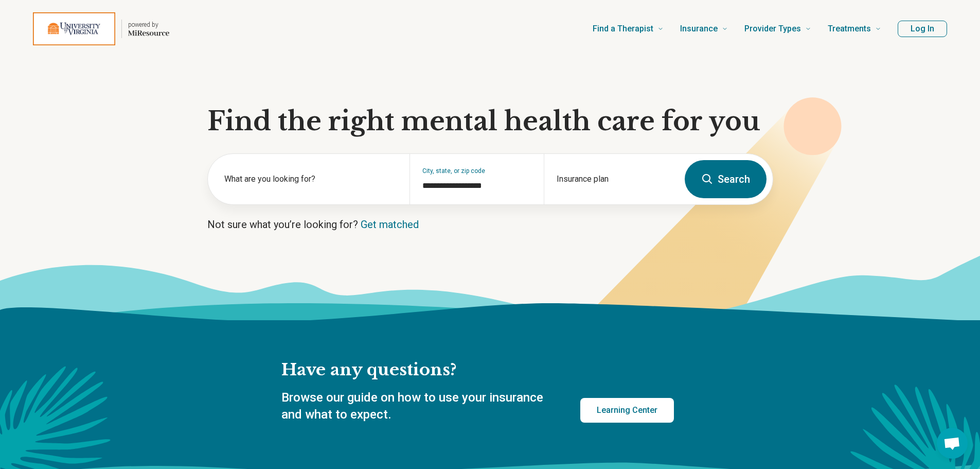 This screenshot has width=980, height=469. Describe the element at coordinates (698, 29) in the screenshot. I see `span: Insurance` at that location.